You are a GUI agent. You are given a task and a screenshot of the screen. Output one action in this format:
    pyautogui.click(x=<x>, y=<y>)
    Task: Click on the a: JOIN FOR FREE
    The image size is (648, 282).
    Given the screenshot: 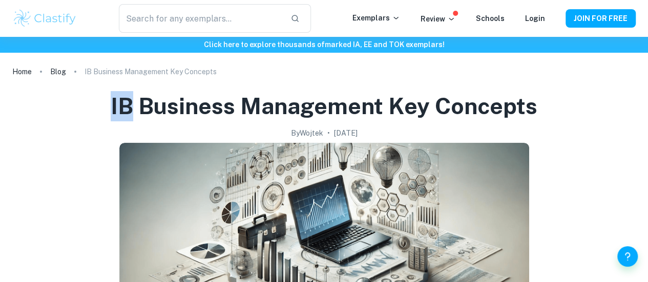 What is the action you would take?
    pyautogui.click(x=600, y=18)
    